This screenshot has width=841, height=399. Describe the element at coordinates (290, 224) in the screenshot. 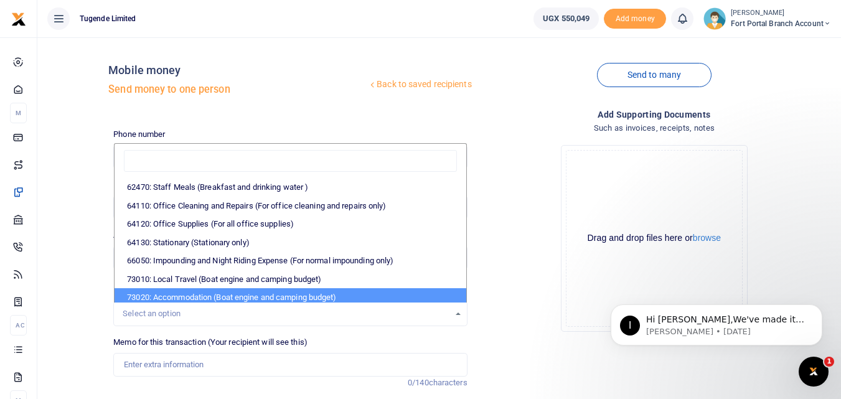

I see `li: 64120: Office Supplies (For all office supplies)` at that location.